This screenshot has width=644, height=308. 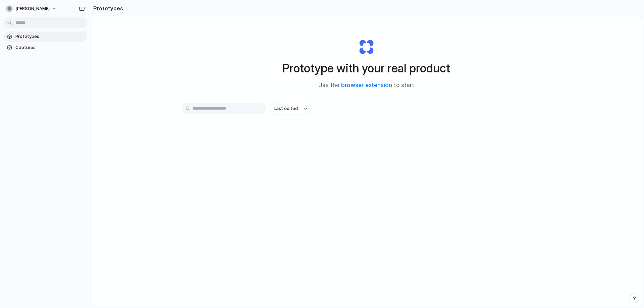 What do you see at coordinates (106, 8) in the screenshot?
I see `h2: Prototypes` at bounding box center [106, 8].